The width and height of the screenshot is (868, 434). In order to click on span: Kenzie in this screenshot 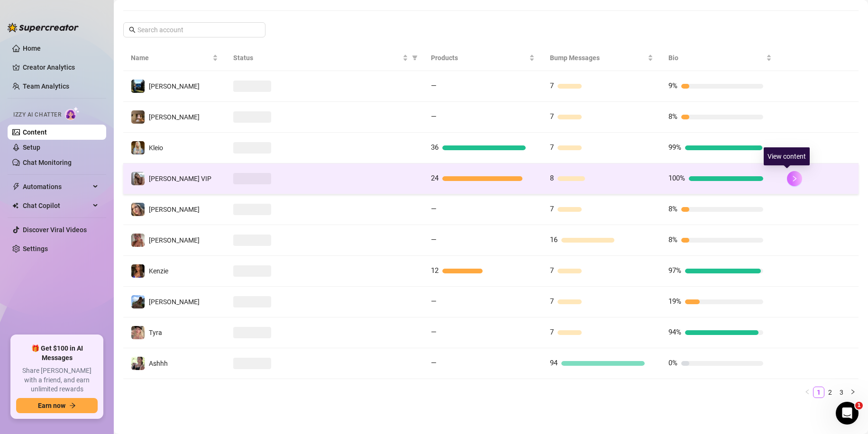, I will do `click(158, 271)`.